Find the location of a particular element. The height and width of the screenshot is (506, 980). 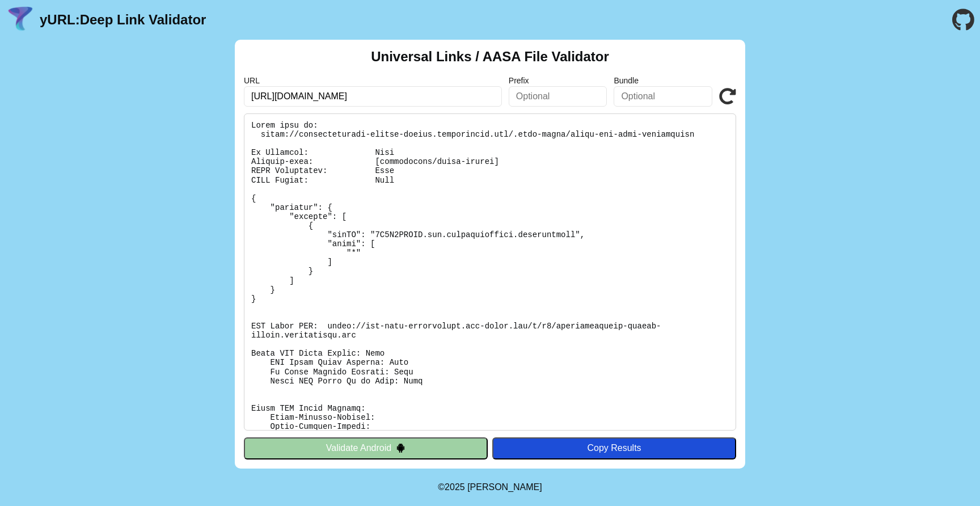

label: Prefix is located at coordinates (558, 81).